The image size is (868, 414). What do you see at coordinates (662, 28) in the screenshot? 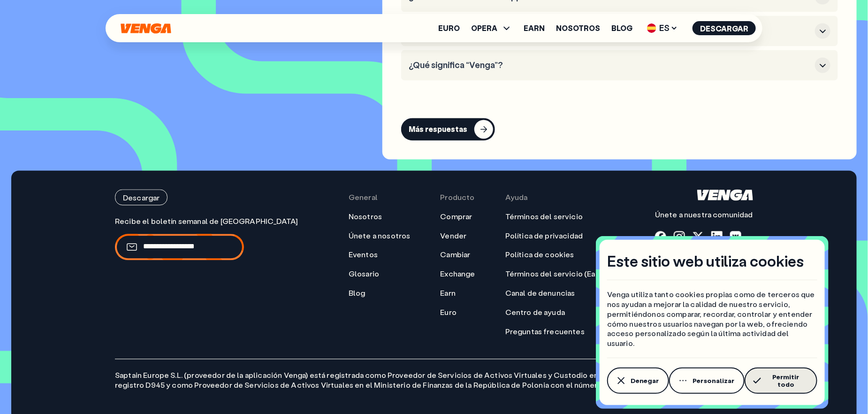
I see `span: ES` at bounding box center [662, 28].